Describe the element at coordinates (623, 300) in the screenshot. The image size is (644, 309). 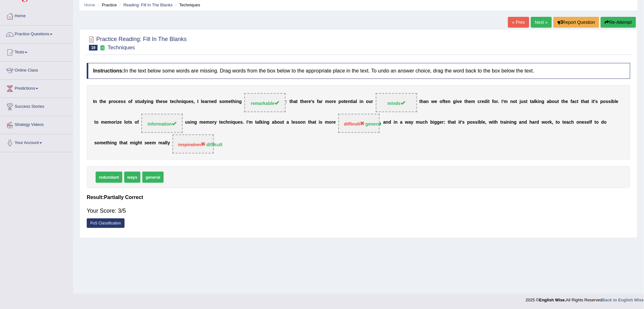
I see `a: Back to English Wise` at that location.